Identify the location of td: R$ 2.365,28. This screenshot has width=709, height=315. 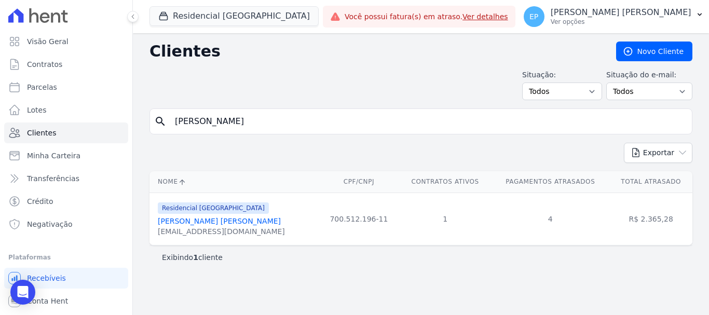
(651, 219).